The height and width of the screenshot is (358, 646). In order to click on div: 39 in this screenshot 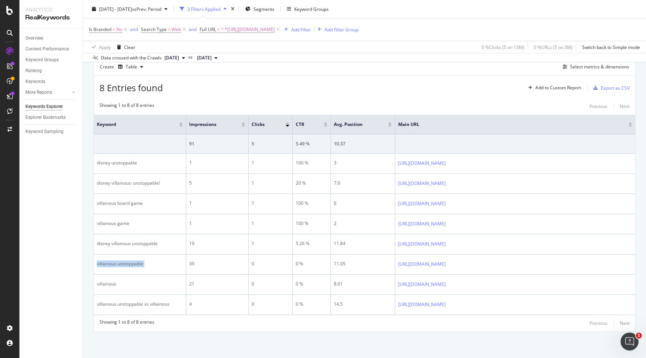, I will do `click(217, 264)`.